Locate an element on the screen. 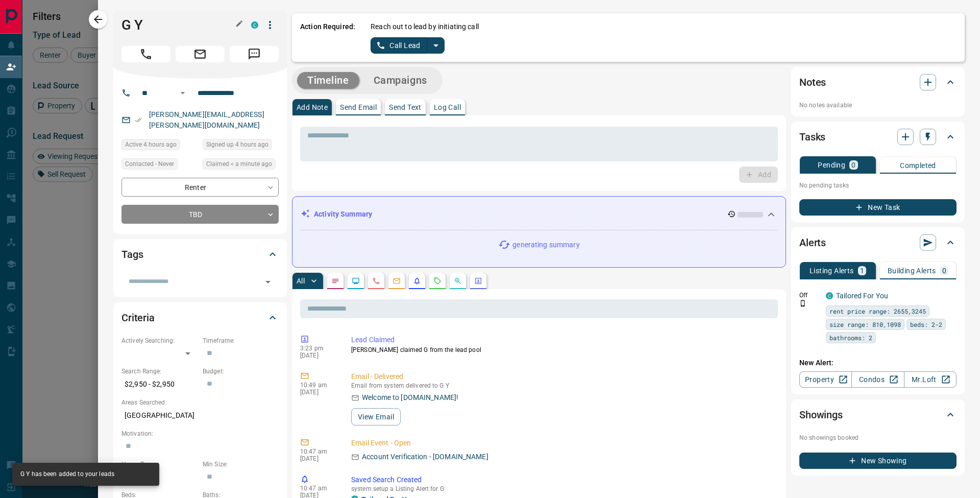 Image resolution: width=980 pixels, height=498 pixels. div: Activity Summary is located at coordinates (539, 214).